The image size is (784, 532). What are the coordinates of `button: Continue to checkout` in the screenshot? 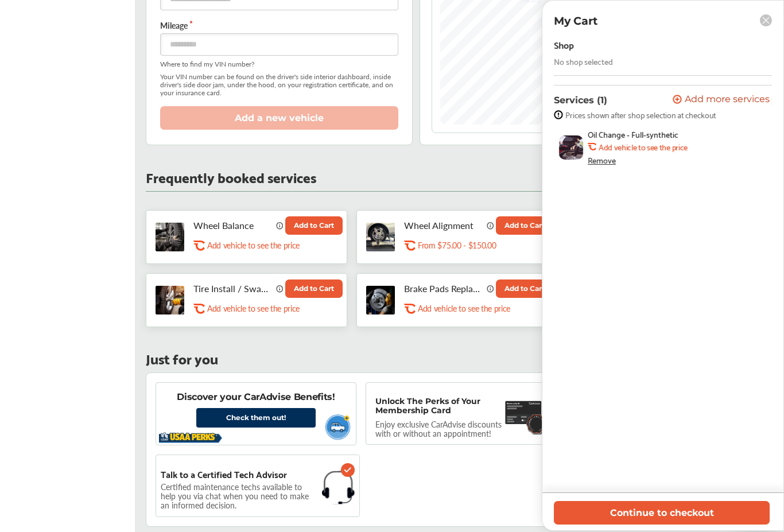 It's located at (662, 512).